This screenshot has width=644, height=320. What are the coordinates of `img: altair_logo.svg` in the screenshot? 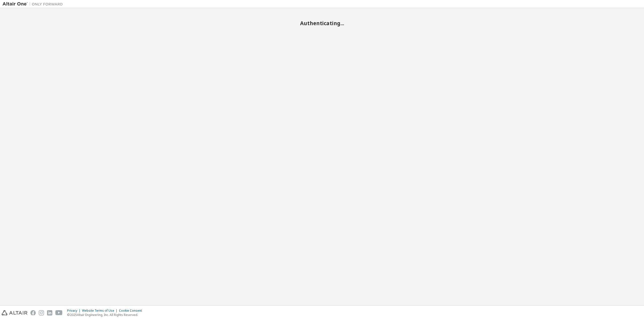 It's located at (14, 313).